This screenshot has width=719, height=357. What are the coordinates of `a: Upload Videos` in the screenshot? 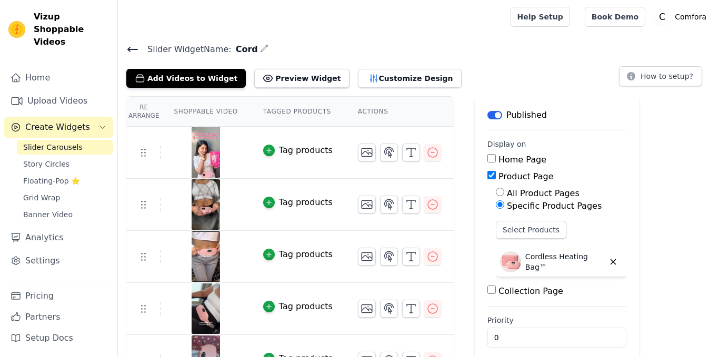 It's located at (58, 101).